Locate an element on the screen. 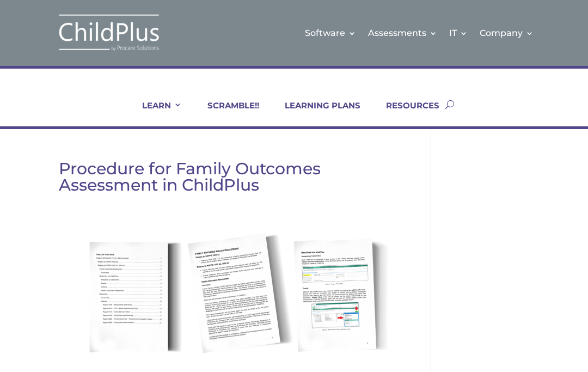 The width and height of the screenshot is (588, 372). a: IT is located at coordinates (458, 32).